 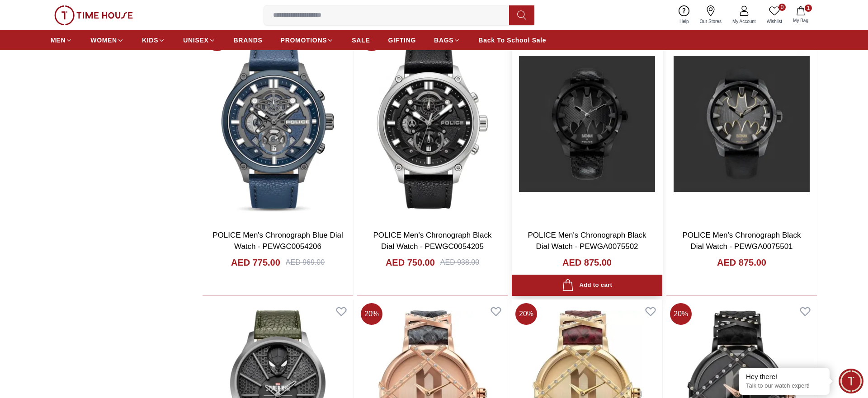 What do you see at coordinates (432, 124) in the screenshot?
I see `img: POLICE Men's Chronograph Black Dial Watch - PEWGC0054205` at bounding box center [432, 124].